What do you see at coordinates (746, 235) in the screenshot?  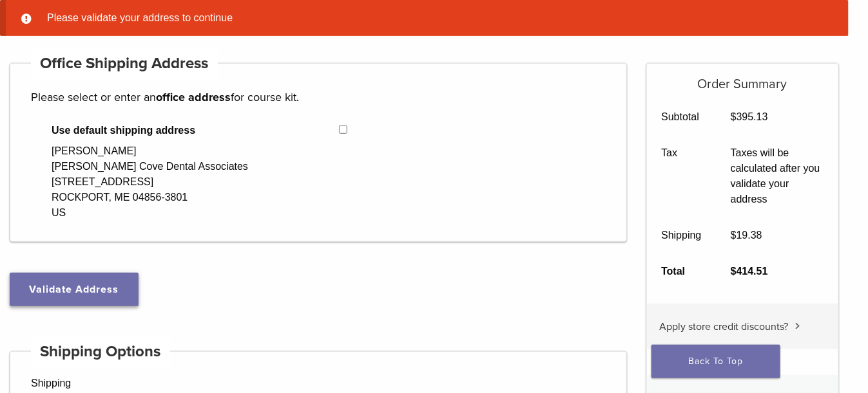 I see `bdi: 19.38` at bounding box center [746, 235].